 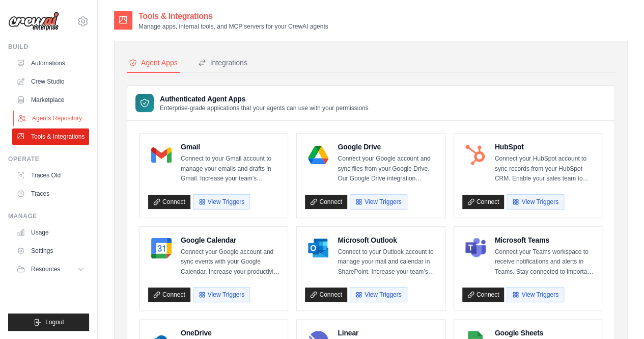 What do you see at coordinates (51, 232) in the screenshot?
I see `a: Usage` at bounding box center [51, 232].